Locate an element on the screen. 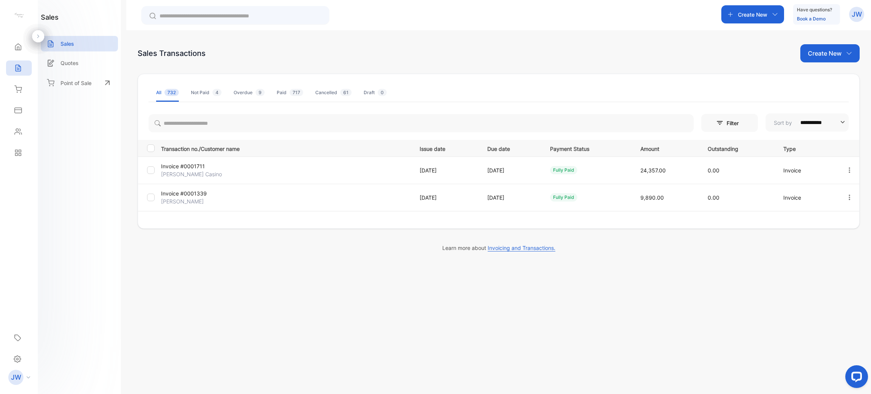 Image resolution: width=871 pixels, height=394 pixels. div: Draft is located at coordinates (375, 93).